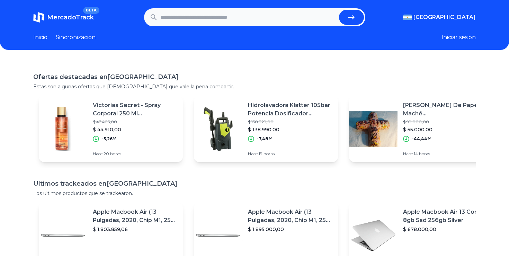 The height and width of the screenshot is (256, 509). What do you see at coordinates (63, 17) in the screenshot?
I see `a: MercadoTrackBETA` at bounding box center [63, 17].